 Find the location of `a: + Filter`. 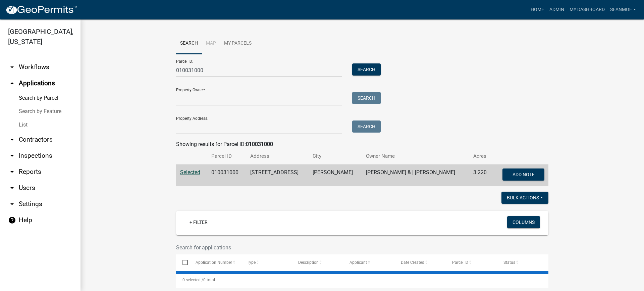

a: + Filter is located at coordinates (199, 222).